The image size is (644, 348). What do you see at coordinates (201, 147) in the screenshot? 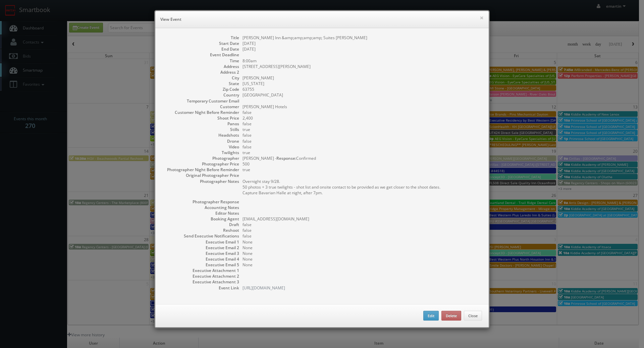
I see `dt: Video` at bounding box center [201, 147].